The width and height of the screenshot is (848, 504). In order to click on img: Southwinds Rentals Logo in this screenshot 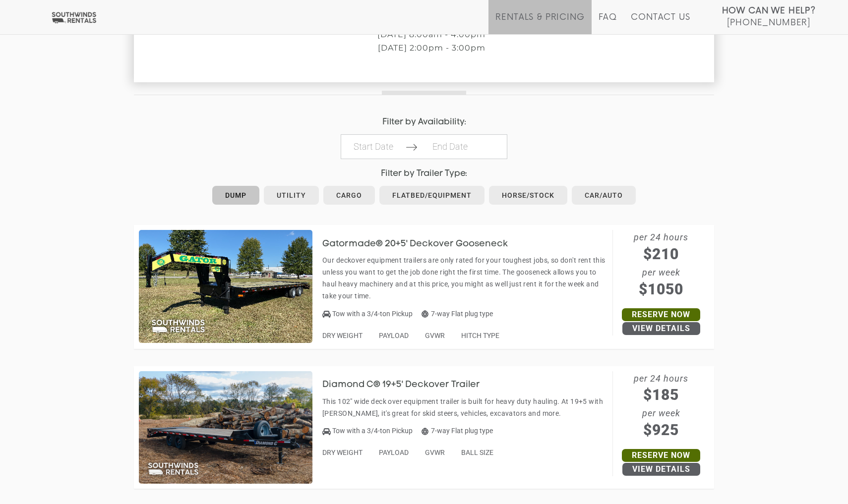, I will do `click(74, 18)`.